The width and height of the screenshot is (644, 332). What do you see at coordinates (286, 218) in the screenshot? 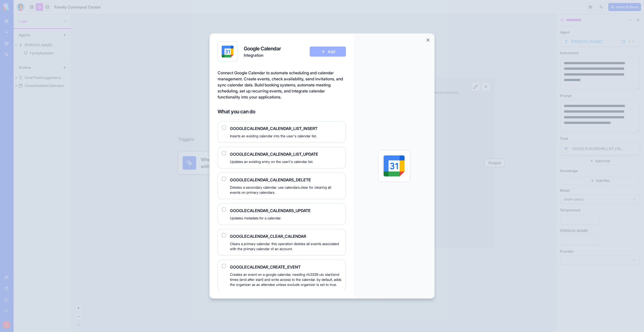
I see `span: Updates metadata for a calendar.` at bounding box center [286, 218].